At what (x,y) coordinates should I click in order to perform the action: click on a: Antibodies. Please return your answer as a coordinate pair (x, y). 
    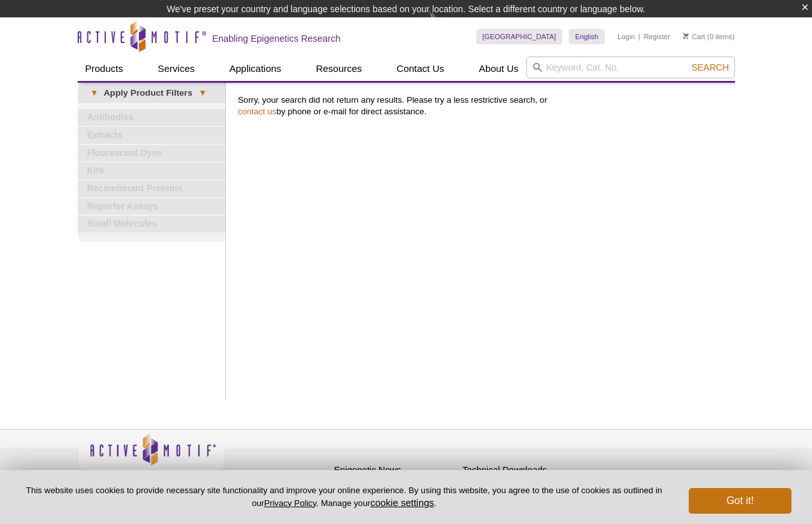
    Looking at the image, I should click on (151, 118).